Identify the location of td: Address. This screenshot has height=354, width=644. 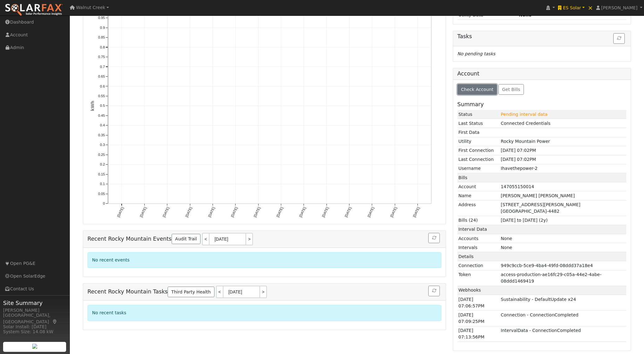
(479, 208).